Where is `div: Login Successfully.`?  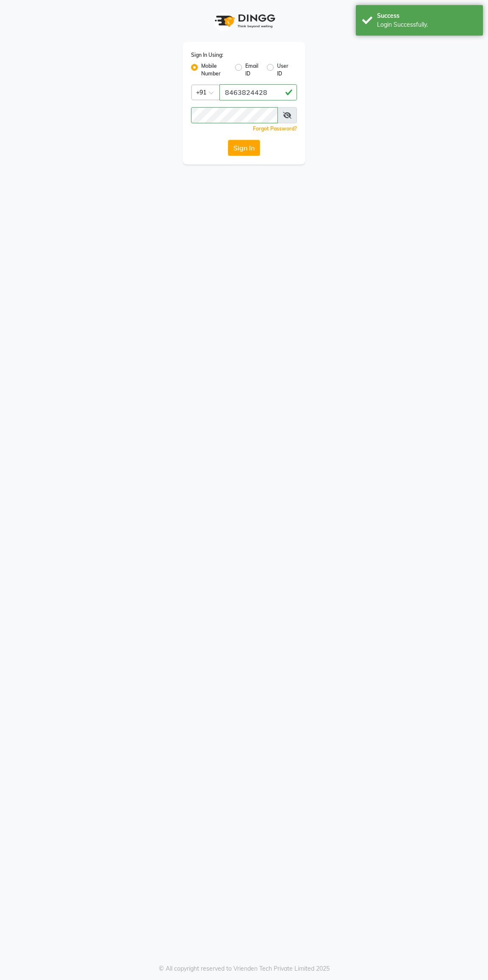 div: Login Successfully. is located at coordinates (426, 25).